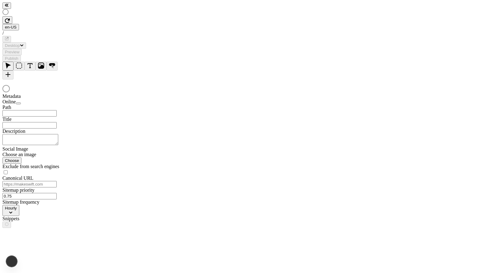  What do you see at coordinates (18, 190) in the screenshot?
I see `span: Sitemap priority` at bounding box center [18, 190].